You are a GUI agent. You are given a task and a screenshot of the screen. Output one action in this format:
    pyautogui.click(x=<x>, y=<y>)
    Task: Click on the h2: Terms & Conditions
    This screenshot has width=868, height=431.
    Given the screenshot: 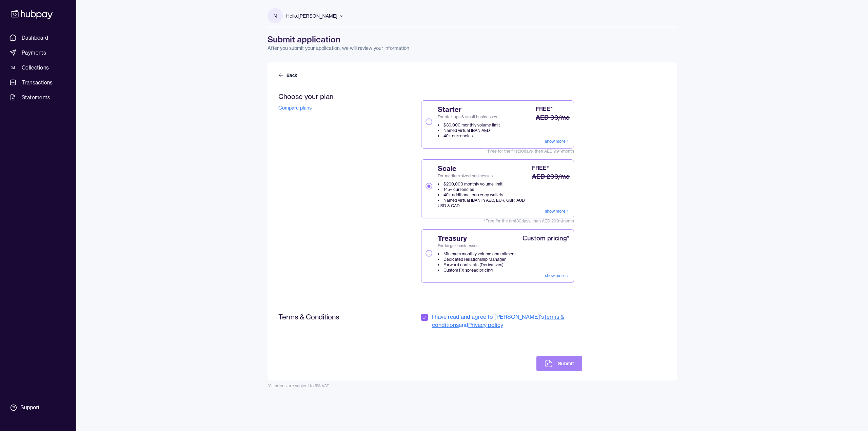 What is the action you would take?
    pyautogui.click(x=329, y=317)
    